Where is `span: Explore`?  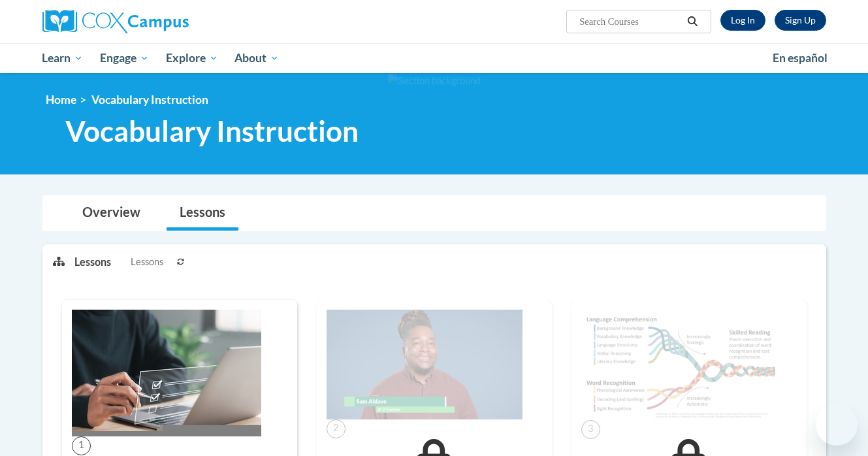 span: Explore is located at coordinates (191, 58).